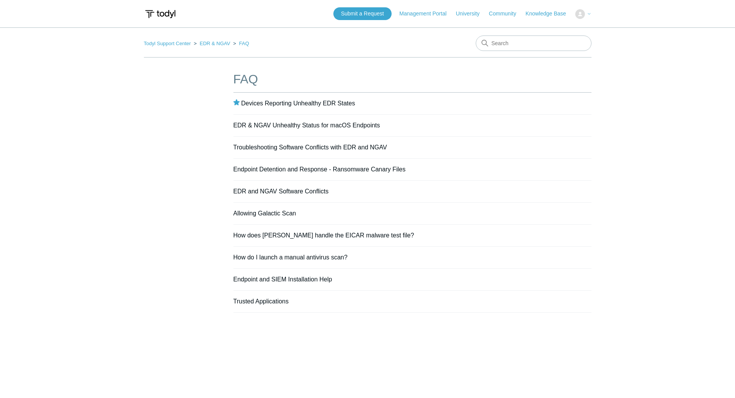  What do you see at coordinates (214, 43) in the screenshot?
I see `a: EDR & NGAV` at bounding box center [214, 43].